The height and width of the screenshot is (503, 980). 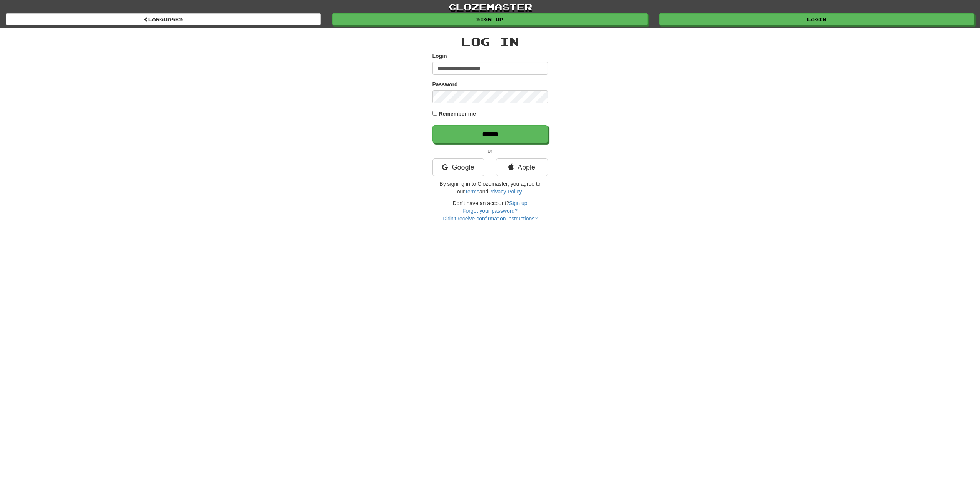 I want to click on a: Terms, so click(x=472, y=191).